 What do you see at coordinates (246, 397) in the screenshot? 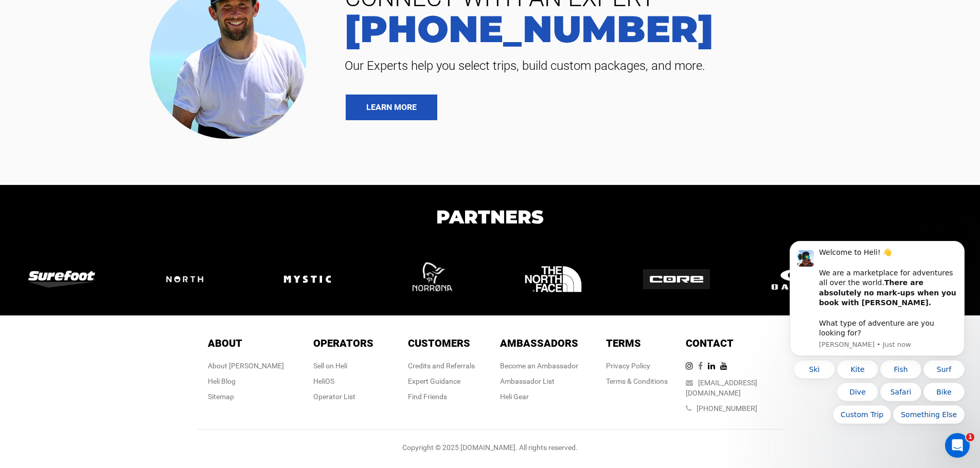
I see `div: Sitemap` at bounding box center [246, 397].